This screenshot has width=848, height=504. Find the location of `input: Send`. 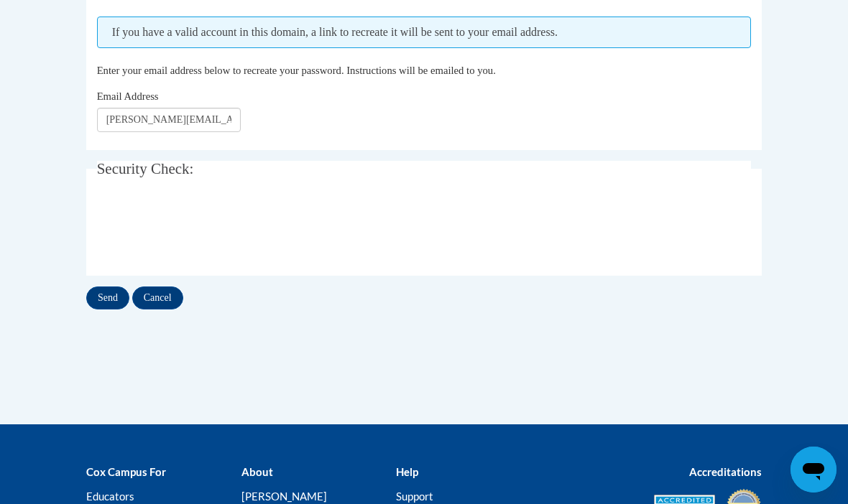

input: Send is located at coordinates (108, 298).